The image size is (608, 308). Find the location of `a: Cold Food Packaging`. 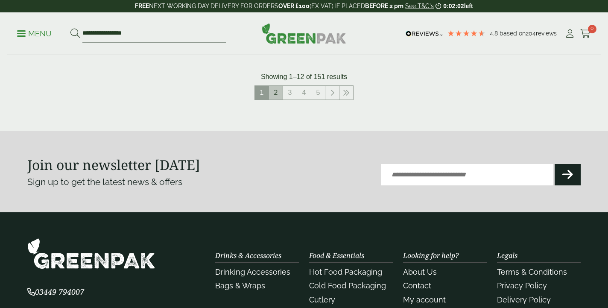

a: Cold Food Packaging is located at coordinates (348, 285).